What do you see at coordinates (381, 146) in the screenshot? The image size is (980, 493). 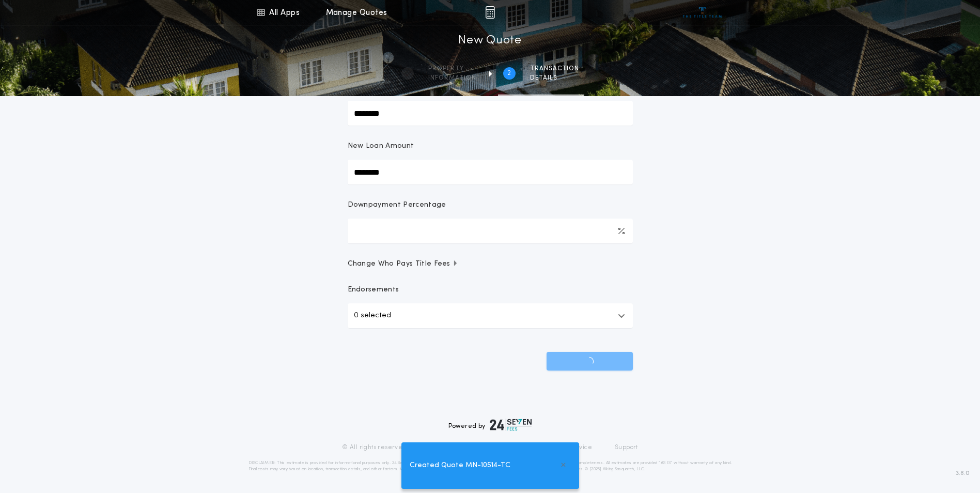 I see `p: New Loan Amount` at bounding box center [381, 146].